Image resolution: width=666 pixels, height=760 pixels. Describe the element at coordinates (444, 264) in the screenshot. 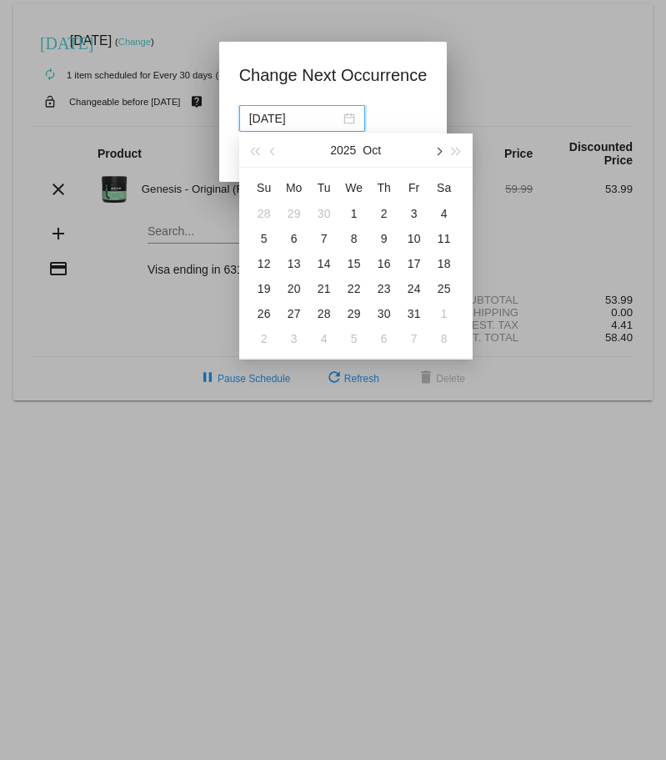

I see `td: 10/18/2025` at that location.